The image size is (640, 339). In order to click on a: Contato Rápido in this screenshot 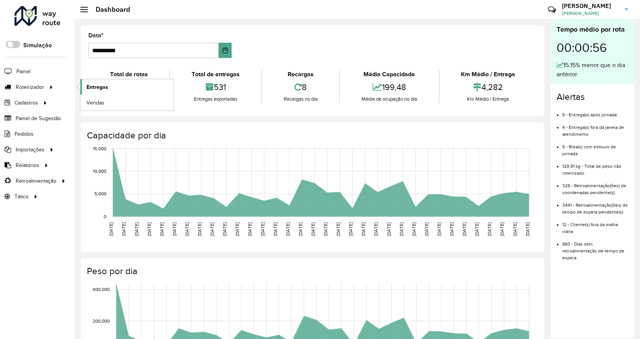, I will do `click(552, 10)`.